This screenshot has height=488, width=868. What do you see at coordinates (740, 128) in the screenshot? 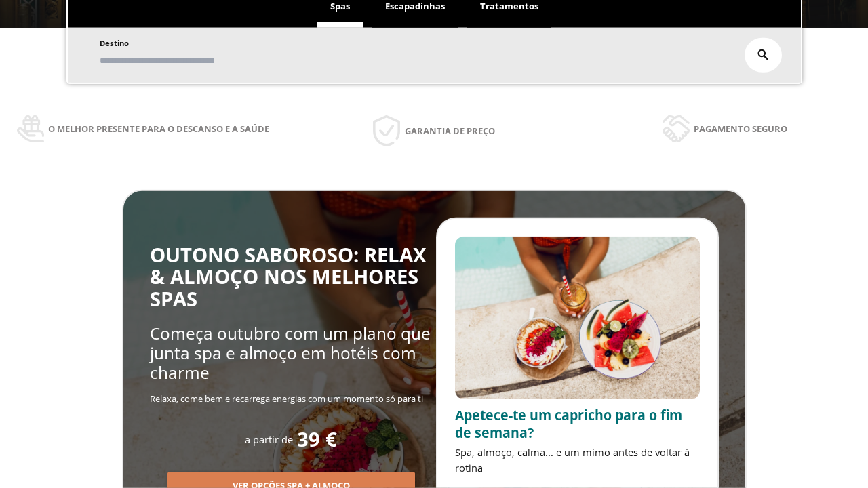
I see `span: Pagamento seguro` at bounding box center [740, 128].